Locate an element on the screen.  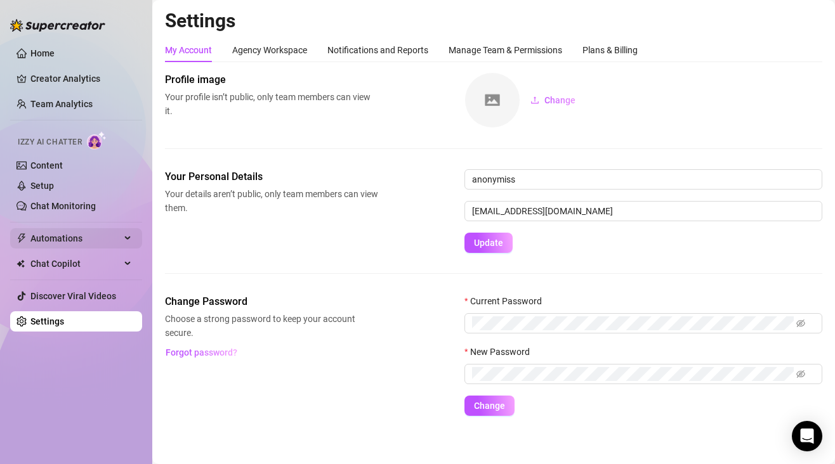
input: Enter name is located at coordinates (643, 180).